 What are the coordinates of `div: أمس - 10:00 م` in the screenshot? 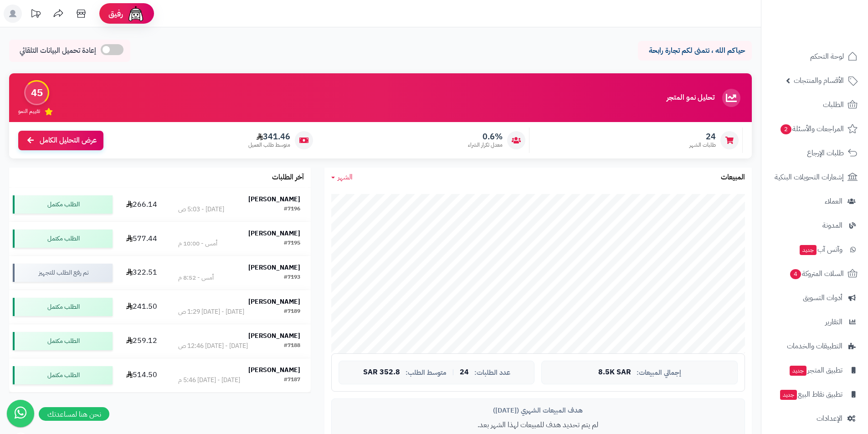 It's located at (198, 244).